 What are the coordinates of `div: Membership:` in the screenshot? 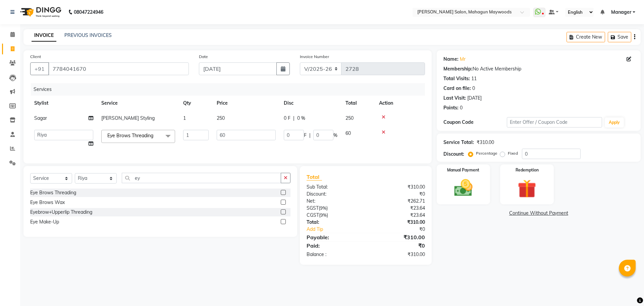 It's located at (458, 69).